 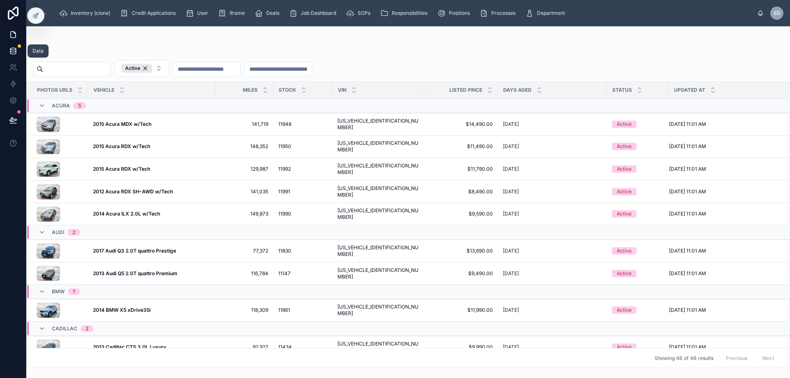 What do you see at coordinates (303, 310) in the screenshot?
I see `a: 11861` at bounding box center [303, 310].